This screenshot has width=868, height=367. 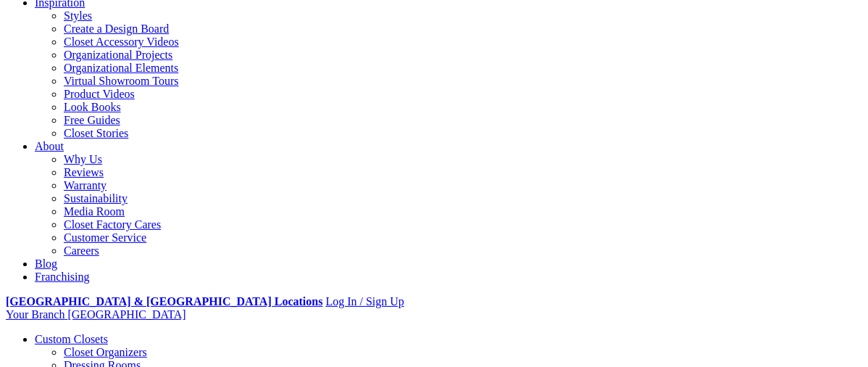 What do you see at coordinates (85, 185) in the screenshot?
I see `a: Warranty` at bounding box center [85, 185].